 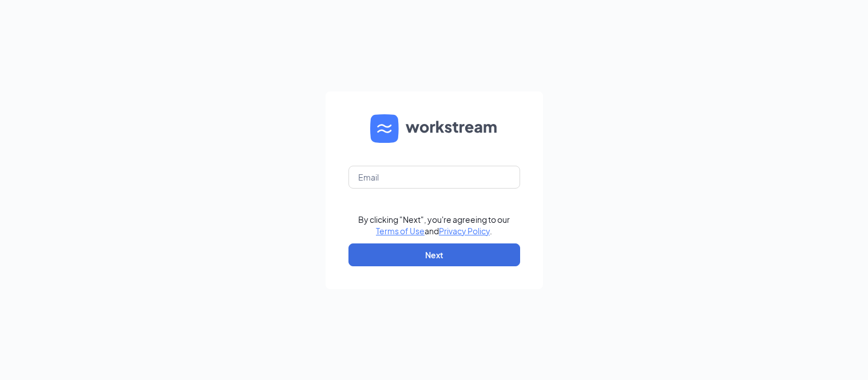 I want to click on input: Email, so click(x=434, y=177).